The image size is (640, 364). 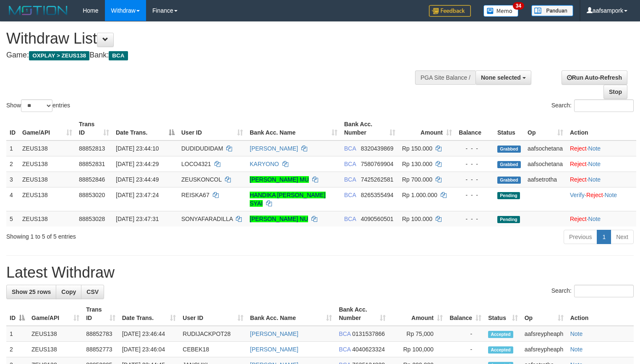 I want to click on a: Previous, so click(x=580, y=237).